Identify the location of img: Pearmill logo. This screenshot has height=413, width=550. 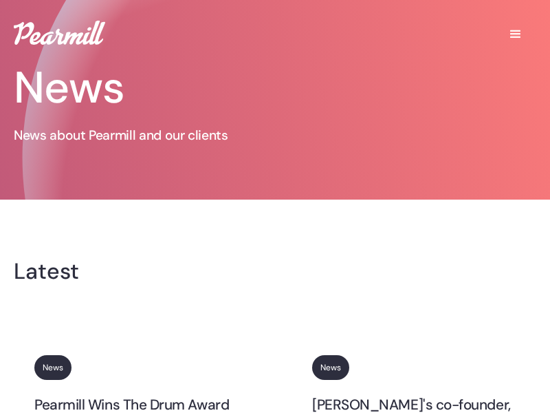
(59, 32).